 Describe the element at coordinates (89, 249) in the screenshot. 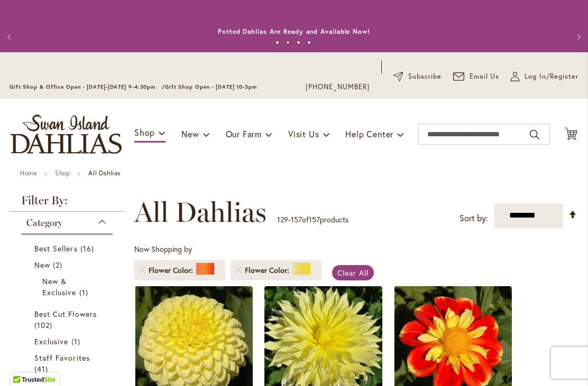

I see `span: 16` at that location.